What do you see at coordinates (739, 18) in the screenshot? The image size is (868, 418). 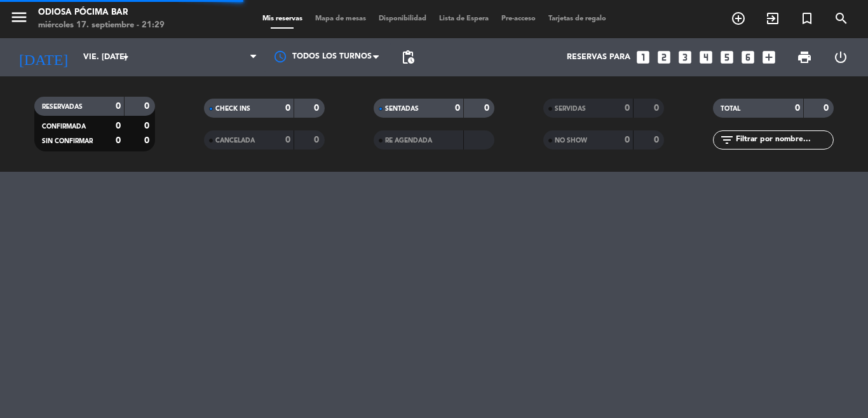 I see `i: add_circle_outline` at bounding box center [739, 18].